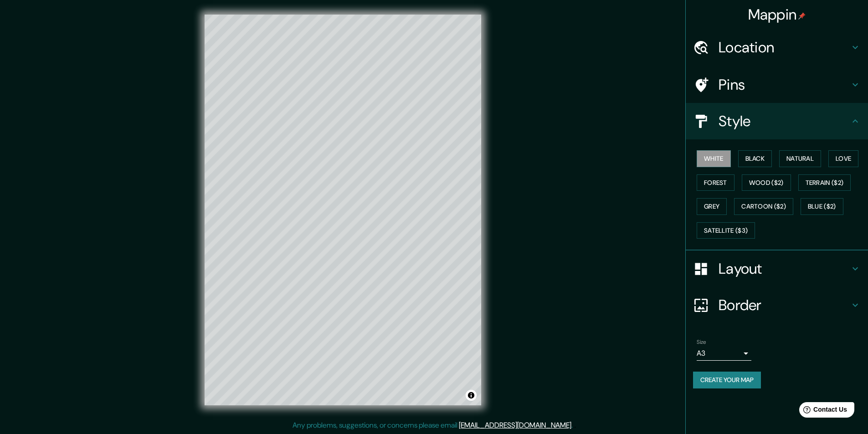 The height and width of the screenshot is (434, 868). I want to click on h4: Mappin, so click(777, 15).